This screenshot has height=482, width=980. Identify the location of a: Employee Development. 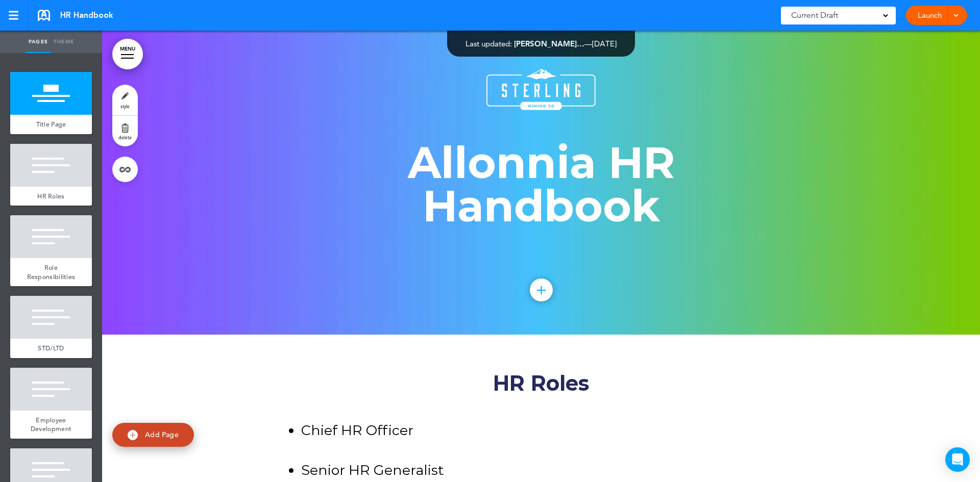
(51, 424).